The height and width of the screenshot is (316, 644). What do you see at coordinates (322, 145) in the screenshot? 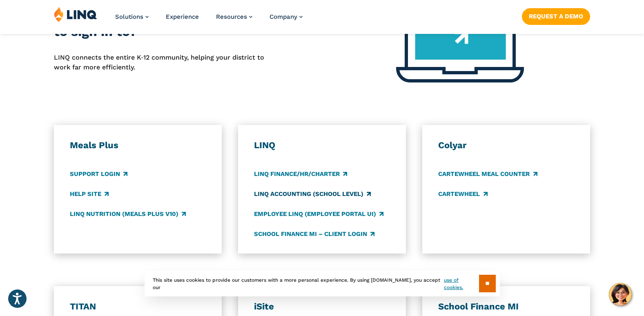
I see `h3: LINQ` at bounding box center [322, 145].